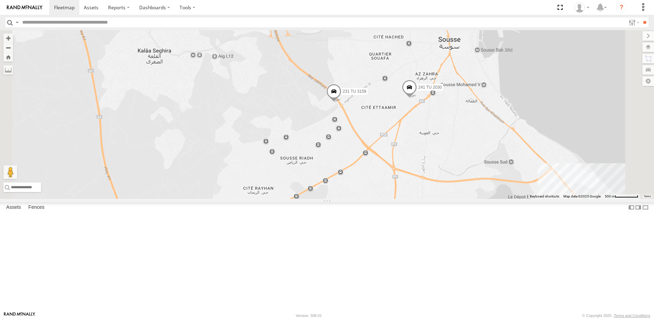  I want to click on div: © Copyright 2025 -, so click(616, 315).